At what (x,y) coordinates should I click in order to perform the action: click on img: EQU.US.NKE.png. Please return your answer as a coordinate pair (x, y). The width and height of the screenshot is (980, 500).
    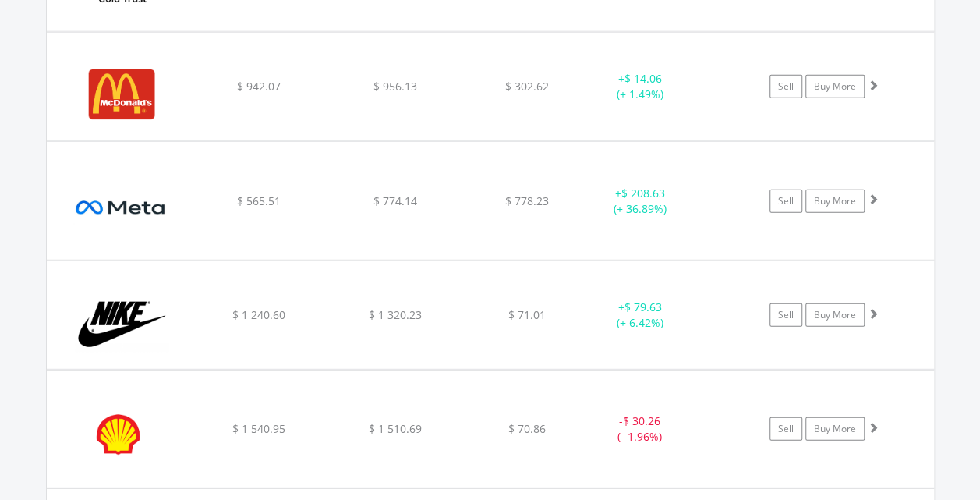
    Looking at the image, I should click on (122, 323).